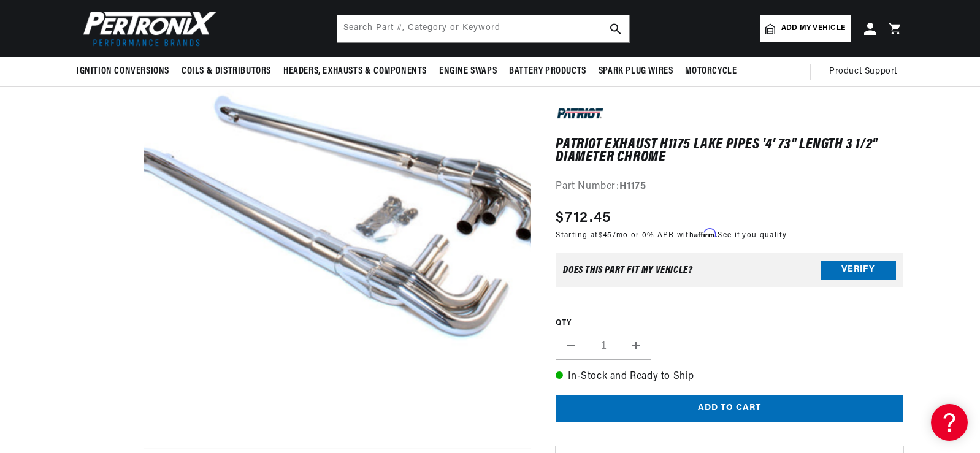 This screenshot has width=980, height=453. I want to click on summary: Coils & Distributors, so click(226, 71).